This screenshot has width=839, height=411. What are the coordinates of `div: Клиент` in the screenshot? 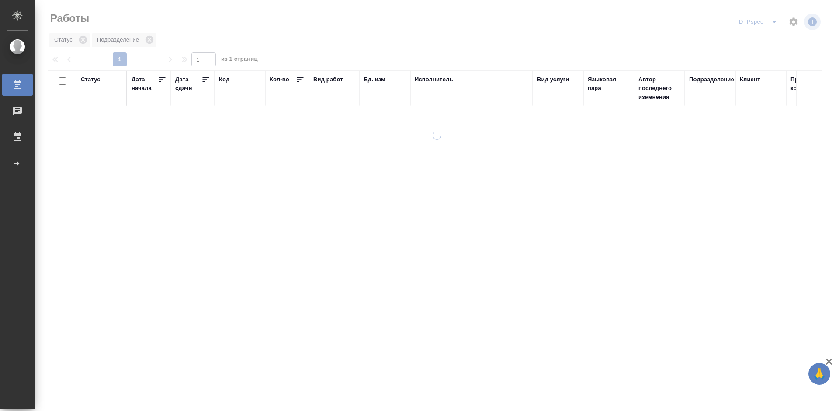 It's located at (750, 80).